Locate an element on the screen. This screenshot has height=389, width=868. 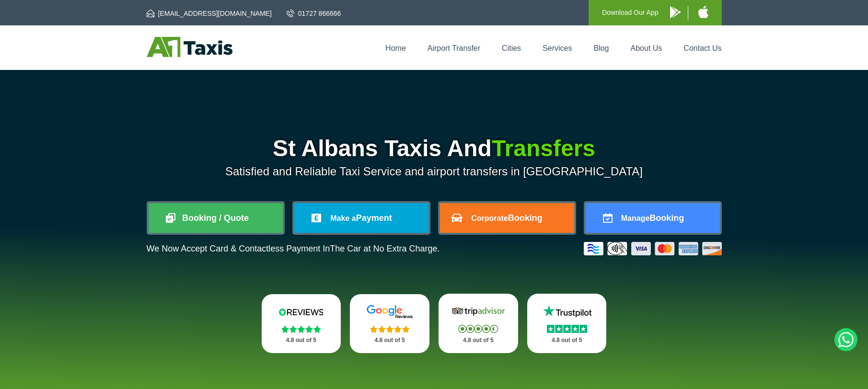
a: About Us is located at coordinates (646, 48).